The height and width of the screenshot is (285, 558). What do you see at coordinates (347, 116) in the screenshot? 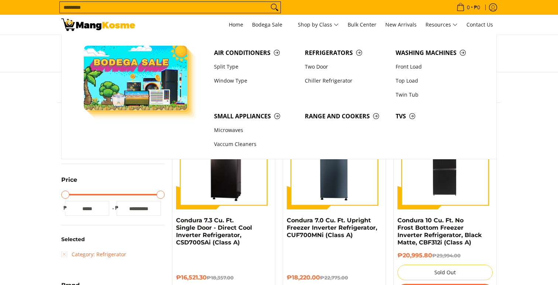
I see `span: Range and Cookers` at bounding box center [347, 116].